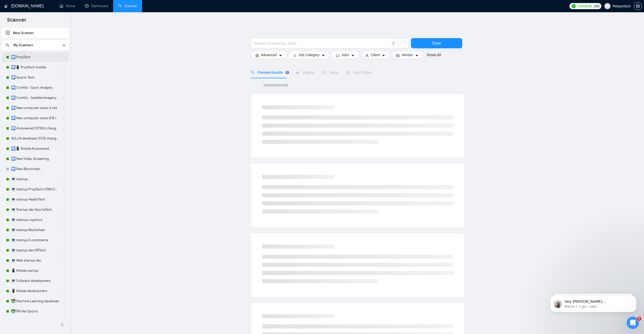 Image resolution: width=644 pixels, height=334 pixels. What do you see at coordinates (309, 55) in the screenshot?
I see `span: Job Category` at bounding box center [309, 55].